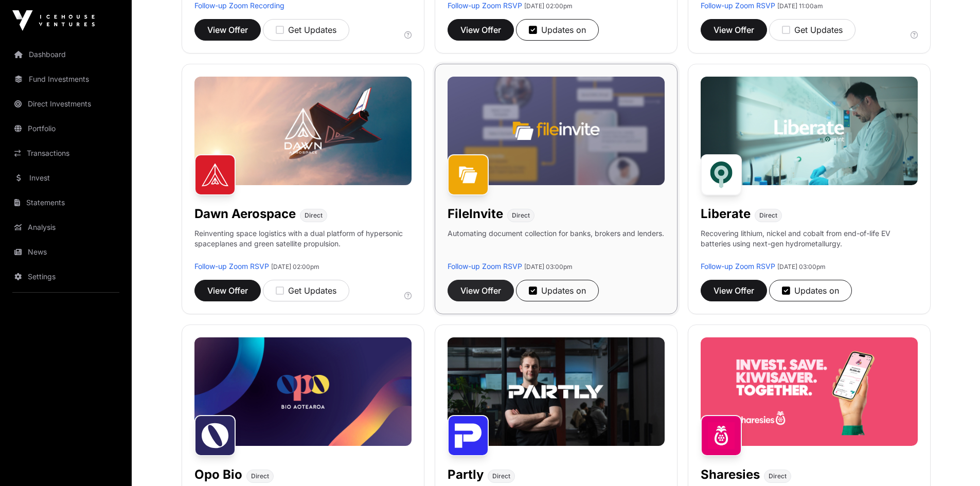 This screenshot has width=980, height=486. What do you see at coordinates (66, 252) in the screenshot?
I see `a: News` at bounding box center [66, 252].